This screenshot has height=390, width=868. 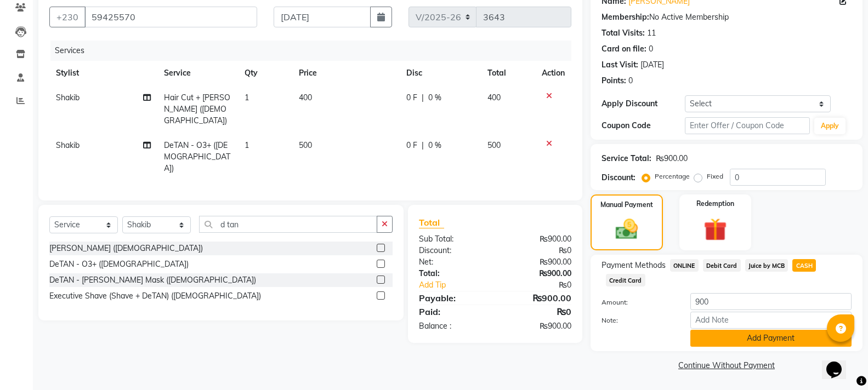 What do you see at coordinates (265, 73) in the screenshot?
I see `th: Qty` at bounding box center [265, 73].